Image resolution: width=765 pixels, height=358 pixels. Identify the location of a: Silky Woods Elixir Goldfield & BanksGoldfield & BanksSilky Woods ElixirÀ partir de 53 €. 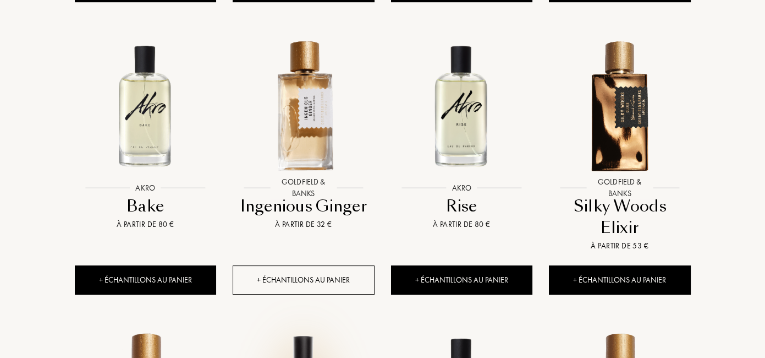
(620, 143).